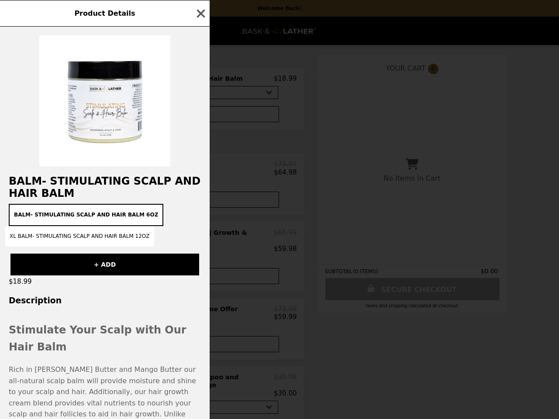 The width and height of the screenshot is (559, 419). What do you see at coordinates (105, 101) in the screenshot?
I see `img: BALM- Stimulating Scalp and Hair Balm 6oz` at bounding box center [105, 101].